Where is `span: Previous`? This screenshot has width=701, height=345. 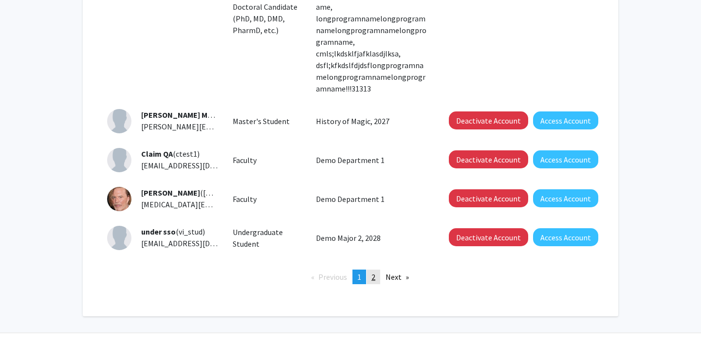 span: Previous is located at coordinates (333, 277).